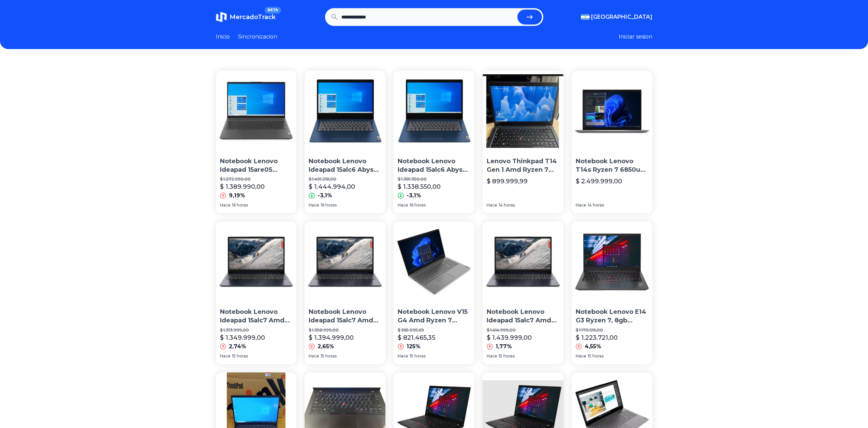 The image size is (868, 428). I want to click on p: $ 1.444.994,00, so click(331, 187).